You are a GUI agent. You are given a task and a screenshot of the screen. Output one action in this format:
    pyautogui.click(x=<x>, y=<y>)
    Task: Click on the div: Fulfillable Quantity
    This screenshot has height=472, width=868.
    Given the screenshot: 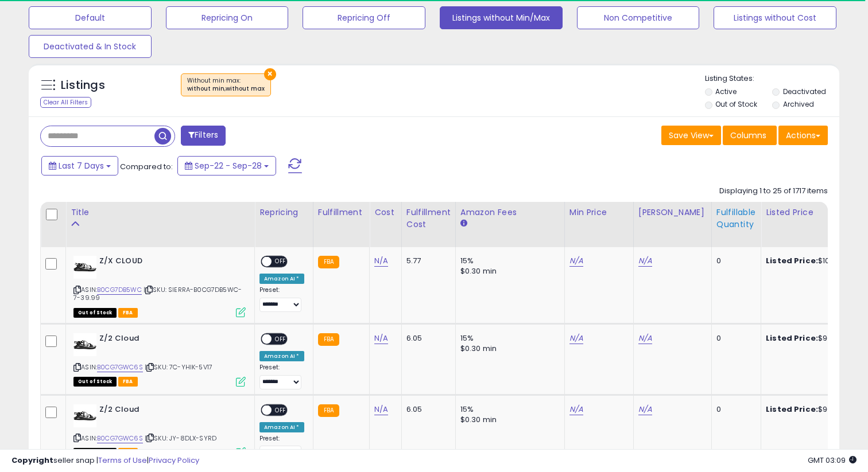 What is the action you would take?
    pyautogui.click(x=736, y=218)
    